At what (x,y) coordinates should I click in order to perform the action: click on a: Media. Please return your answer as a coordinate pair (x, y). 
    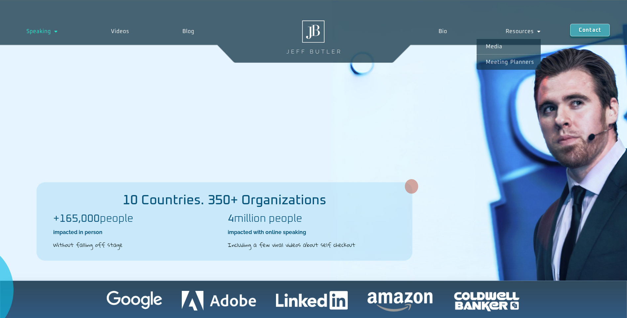
    Looking at the image, I should click on (508, 47).